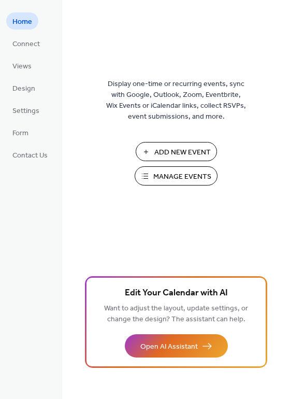 The height and width of the screenshot is (399, 290). Describe the element at coordinates (22, 21) in the screenshot. I see `a: Home` at that location.